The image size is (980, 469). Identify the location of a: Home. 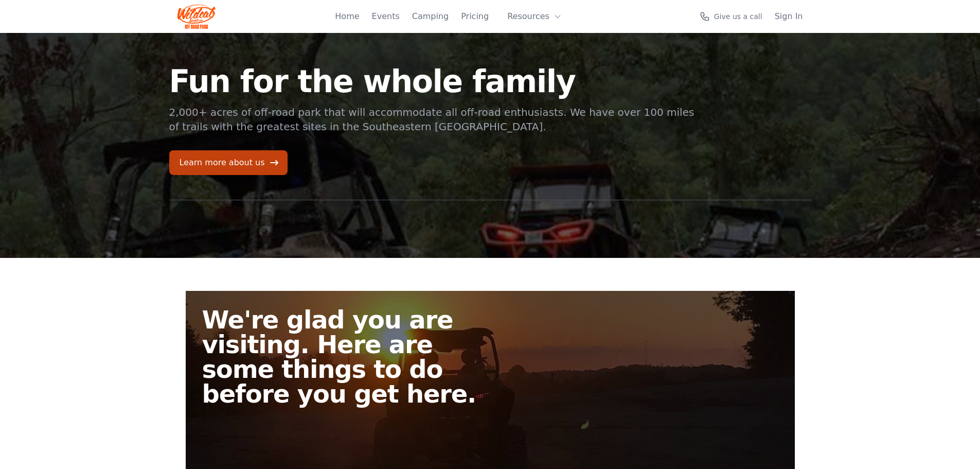
(347, 16).